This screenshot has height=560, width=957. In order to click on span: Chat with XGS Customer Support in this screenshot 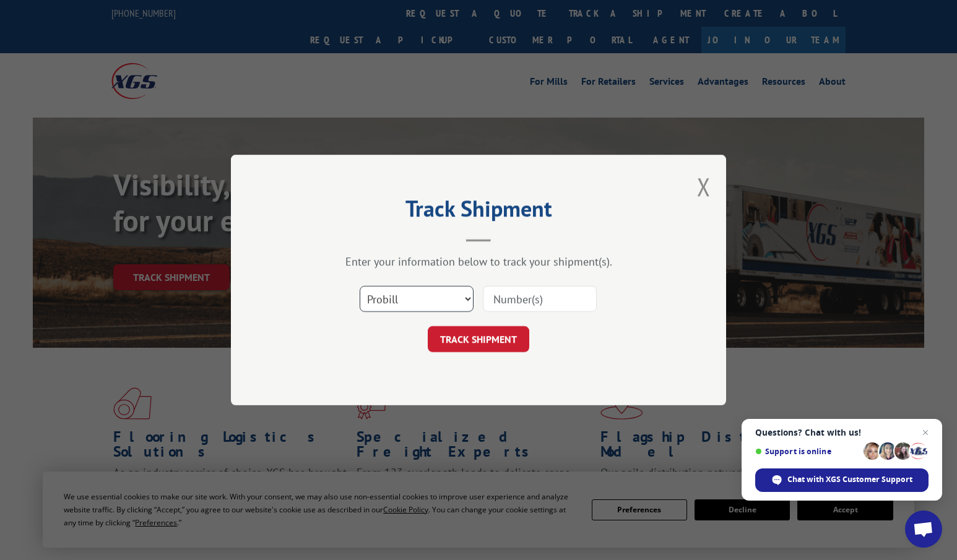, I will do `click(849, 480)`.